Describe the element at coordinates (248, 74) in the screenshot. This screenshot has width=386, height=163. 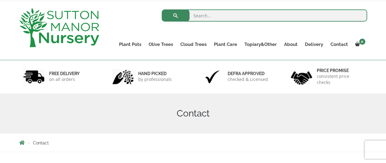
I see `h6: Defra approved` at that location.